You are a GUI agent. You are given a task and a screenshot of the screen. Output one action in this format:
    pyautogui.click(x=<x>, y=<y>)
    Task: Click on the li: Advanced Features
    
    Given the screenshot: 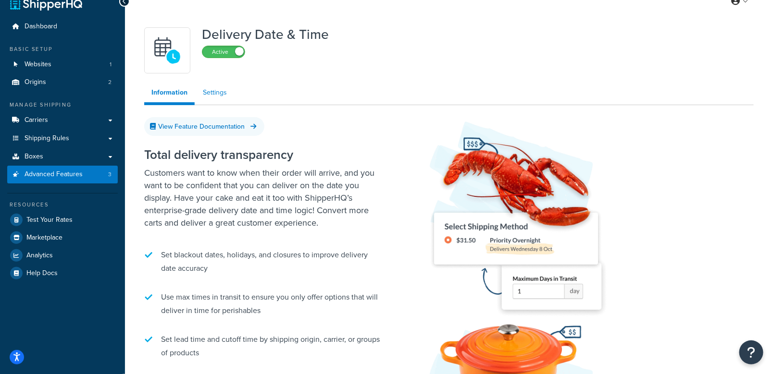 What is the action you would take?
    pyautogui.click(x=62, y=174)
    